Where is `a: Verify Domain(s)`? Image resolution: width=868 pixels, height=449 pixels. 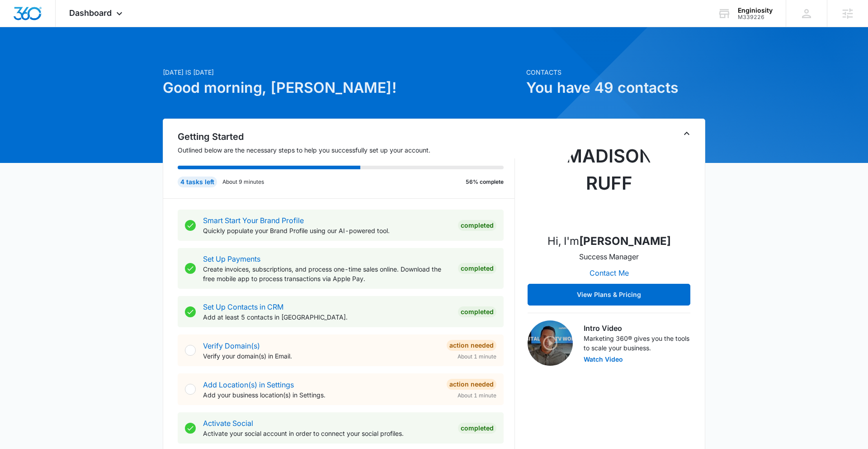 a: Verify Domain(s) is located at coordinates (232, 346).